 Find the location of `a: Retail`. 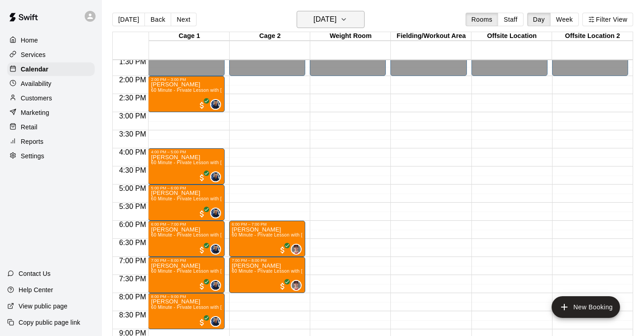

a: Retail is located at coordinates (51, 127).